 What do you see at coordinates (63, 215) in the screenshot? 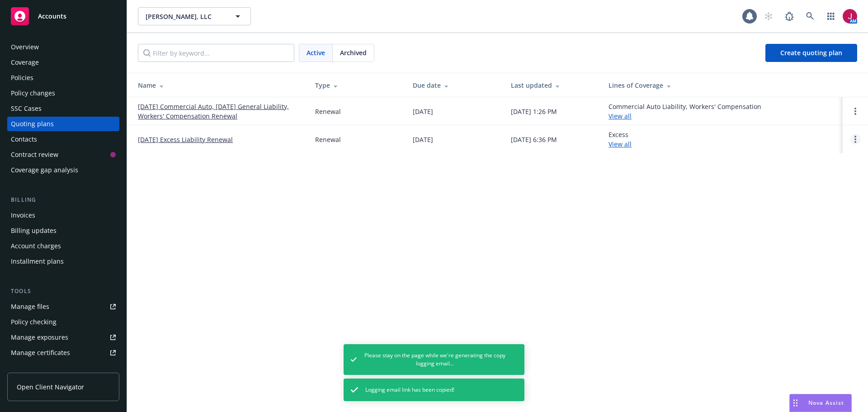
I see `a: Invoices` at bounding box center [63, 215].